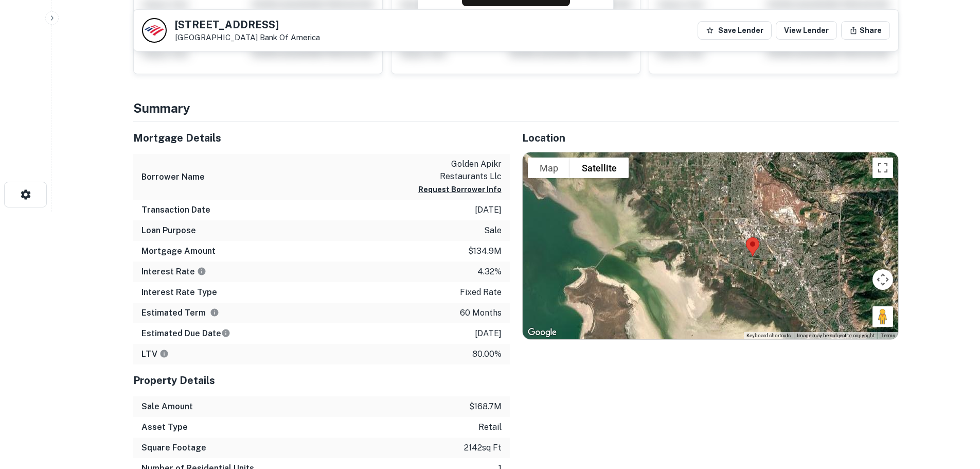  I want to click on button: Toggle fullscreen view, so click(883, 168).